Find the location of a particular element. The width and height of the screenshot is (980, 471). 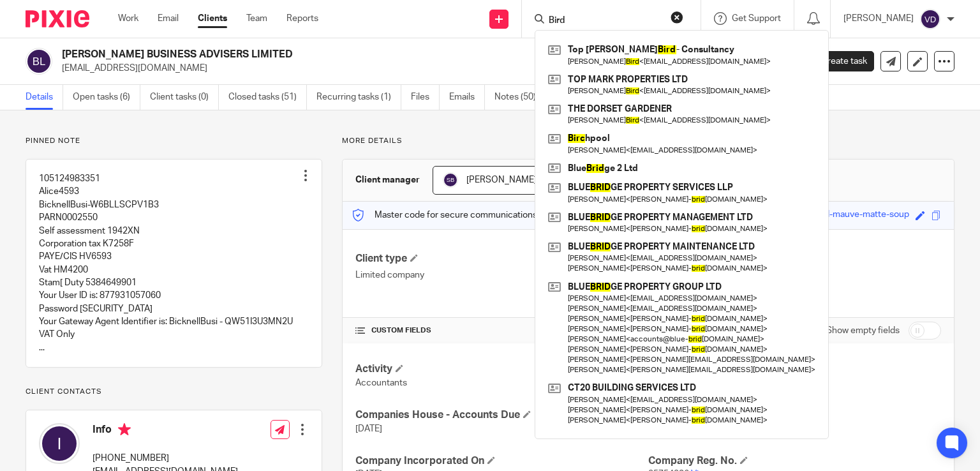

a: Team is located at coordinates (257, 18).